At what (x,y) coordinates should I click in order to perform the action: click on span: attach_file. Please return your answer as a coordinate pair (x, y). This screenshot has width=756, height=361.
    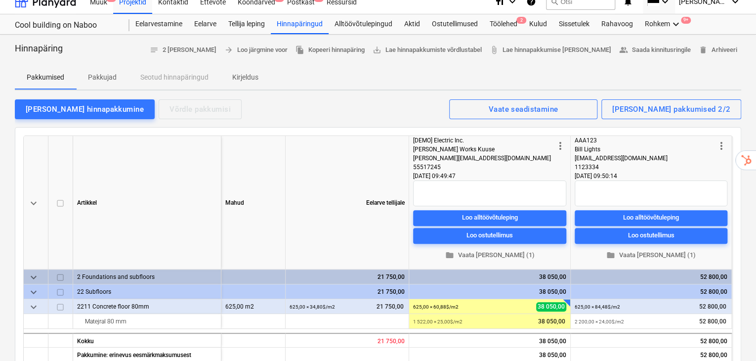
    Looking at the image, I should click on (494, 50).